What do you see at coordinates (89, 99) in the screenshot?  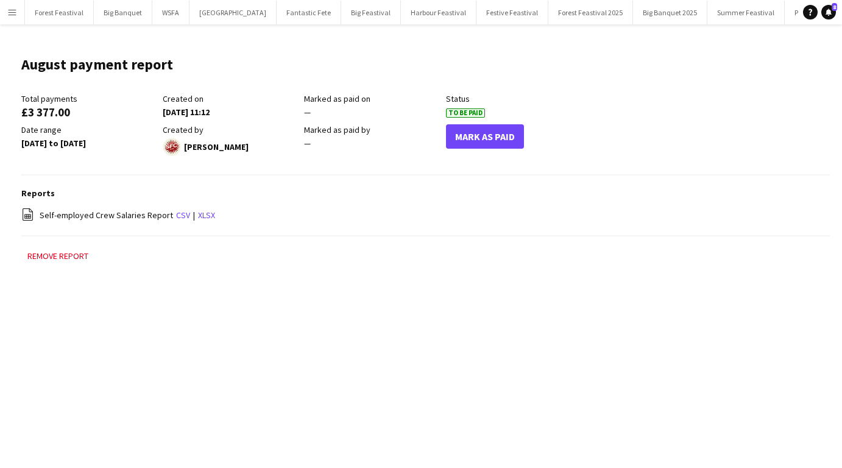 I see `div: Total payments` at bounding box center [89, 99].